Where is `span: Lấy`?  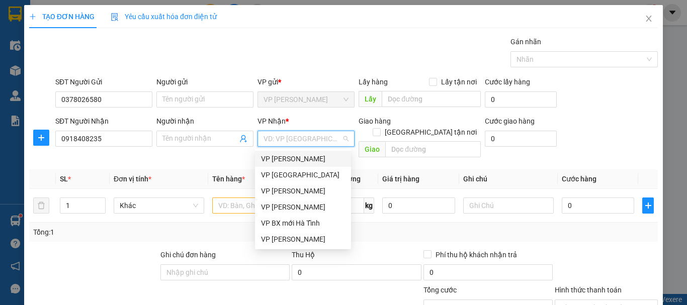 span: Lấy is located at coordinates (370, 99).